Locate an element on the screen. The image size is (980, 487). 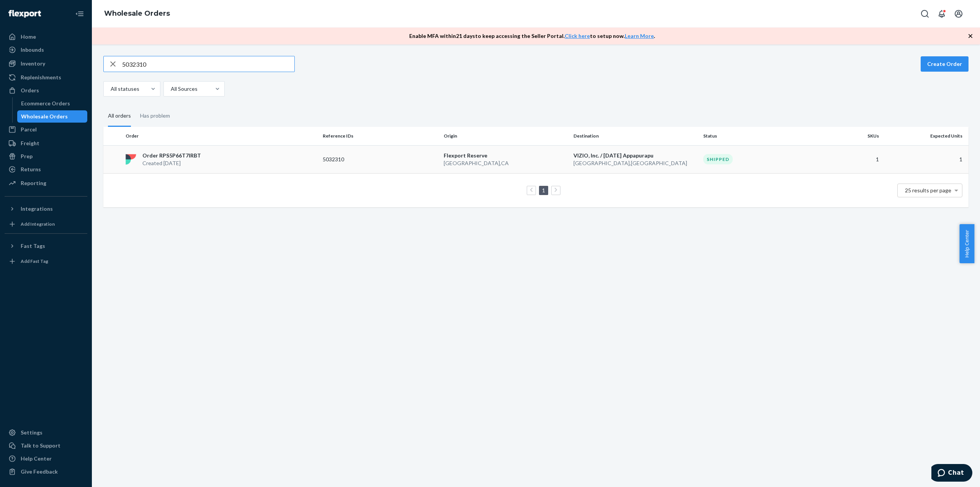
div: Inventory is located at coordinates (33, 64).